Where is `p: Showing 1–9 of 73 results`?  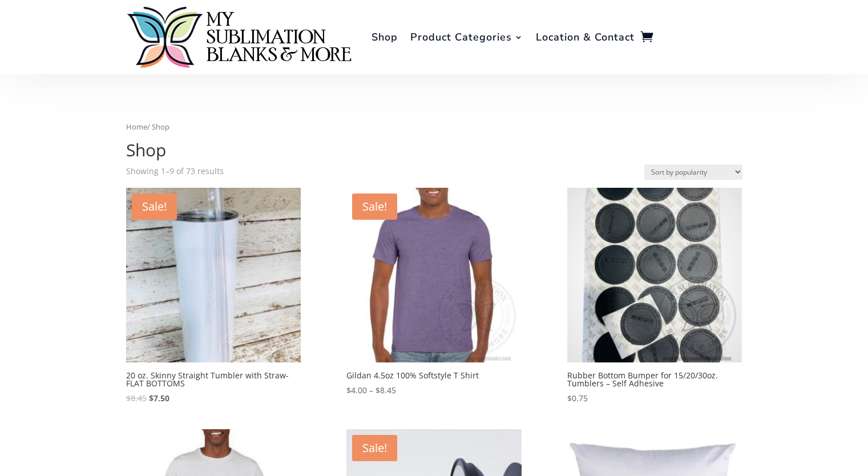
p: Showing 1–9 of 73 results is located at coordinates (175, 171).